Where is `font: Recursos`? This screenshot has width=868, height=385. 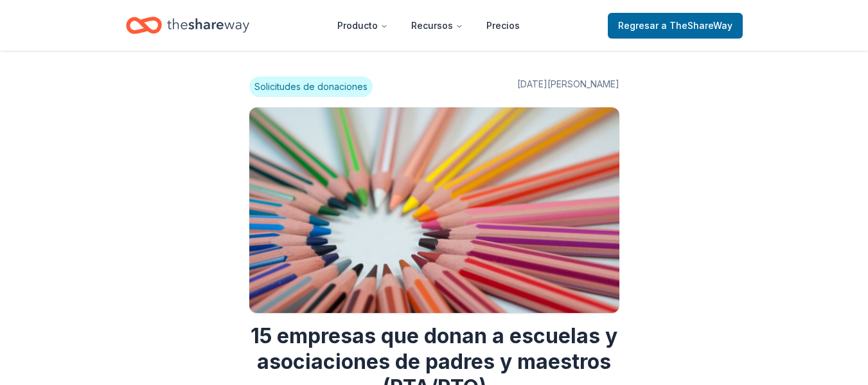
font: Recursos is located at coordinates (432, 25).